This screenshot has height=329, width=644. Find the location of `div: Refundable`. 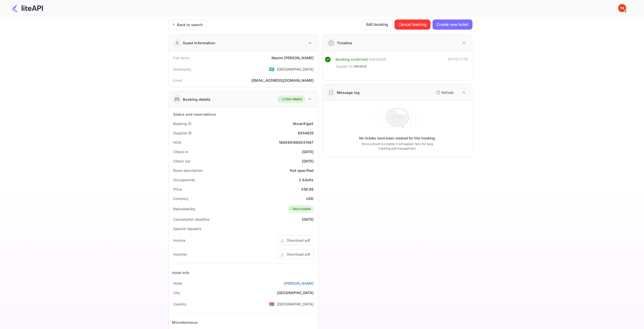

div: Refundable is located at coordinates (300, 209).